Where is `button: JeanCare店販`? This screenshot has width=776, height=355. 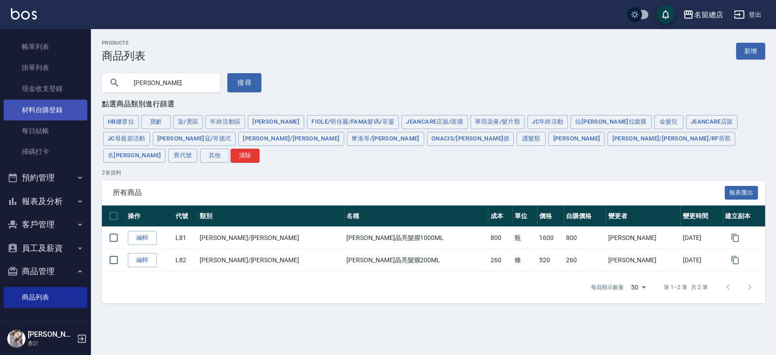 button: JeanCare店販 is located at coordinates (712, 122).